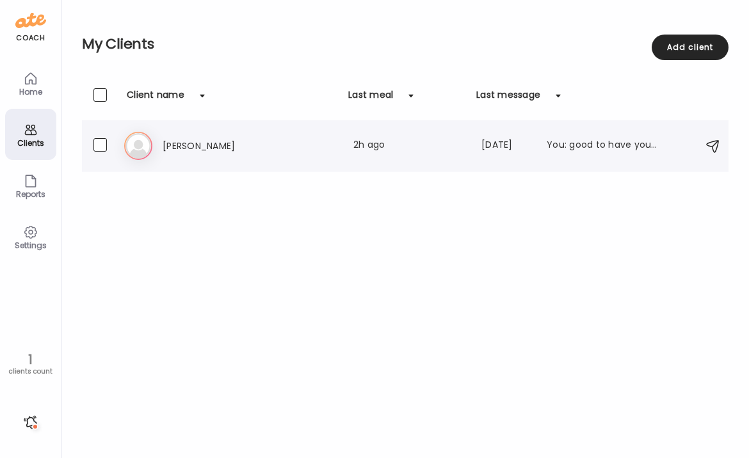 The height and width of the screenshot is (458, 749). I want to click on div: You: good to have you back ;), so click(603, 146).